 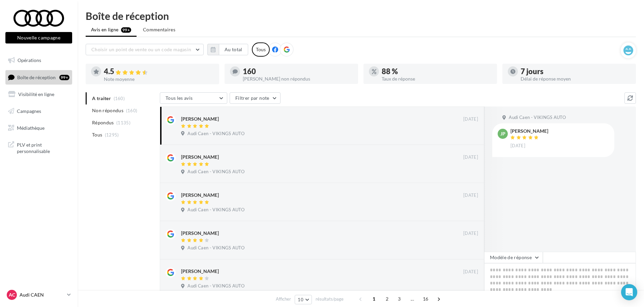 I want to click on a: Visibilité en ligne, so click(x=39, y=95).